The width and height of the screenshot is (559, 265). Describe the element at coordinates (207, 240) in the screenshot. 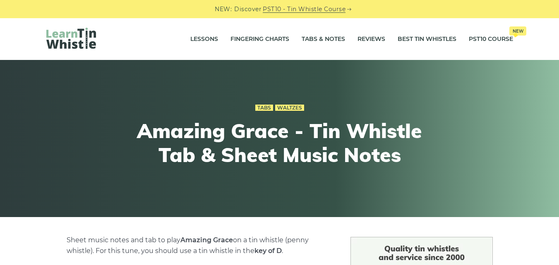

I see `strong: Amazing Grace` at that location.